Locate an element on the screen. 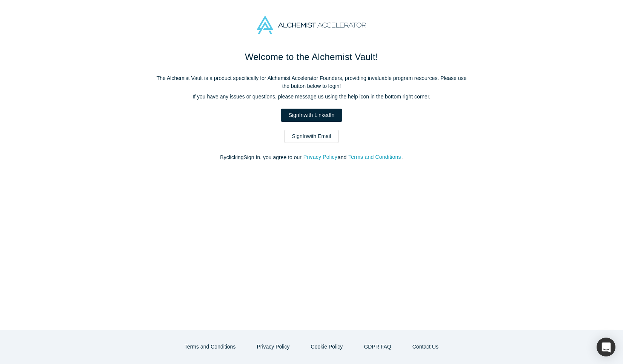 The height and width of the screenshot is (364, 623). p: By clicking Sign In , you agree to our and . is located at coordinates (312, 157).